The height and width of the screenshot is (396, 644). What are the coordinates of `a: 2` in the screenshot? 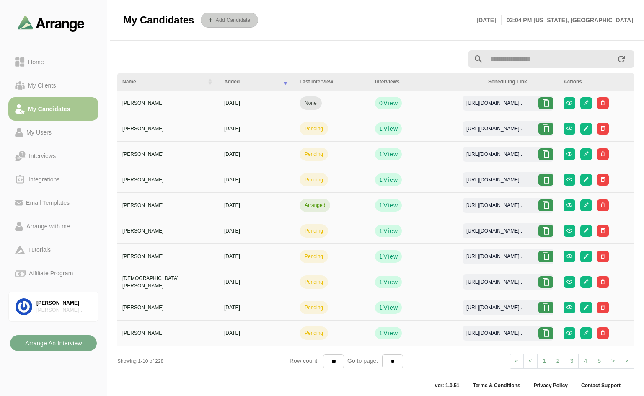 It's located at (558, 361).